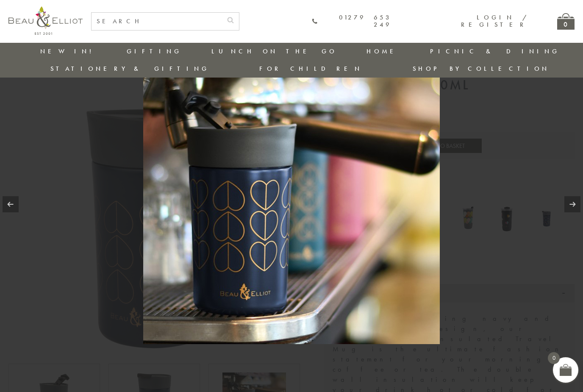  I want to click on img: 73844-Navy-Travel-Mug.jpg, so click(292, 196).